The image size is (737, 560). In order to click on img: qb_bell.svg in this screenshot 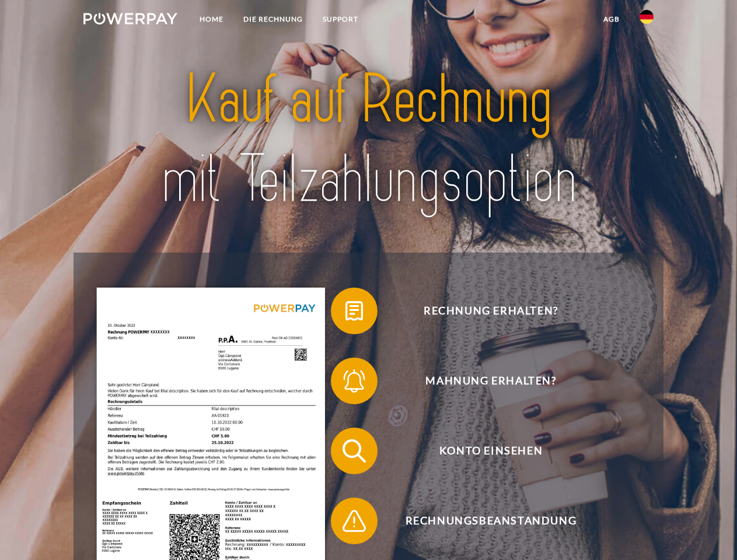, I will do `click(354, 381)`.